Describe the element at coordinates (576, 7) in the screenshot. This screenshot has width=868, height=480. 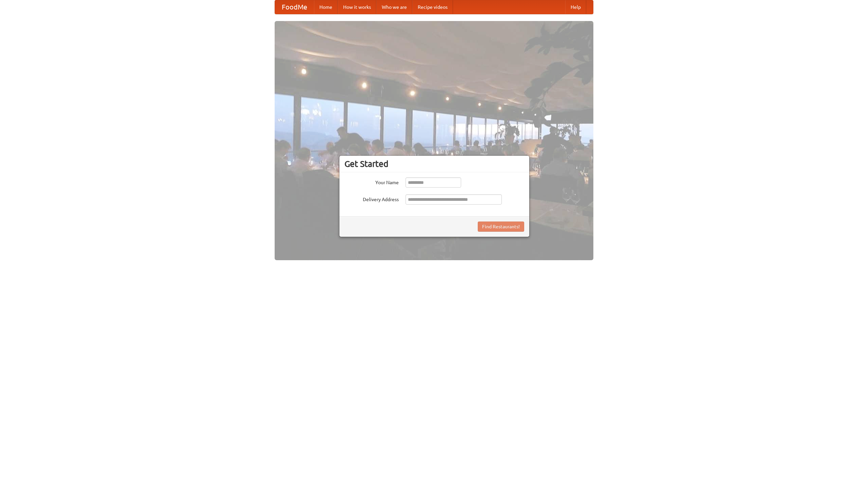
I see `a: Help` at that location.